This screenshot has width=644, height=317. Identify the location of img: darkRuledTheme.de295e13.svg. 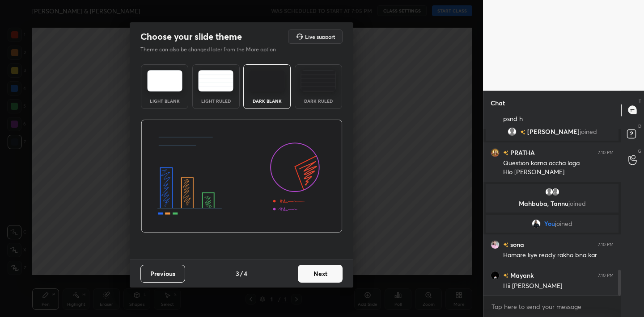
(318, 81).